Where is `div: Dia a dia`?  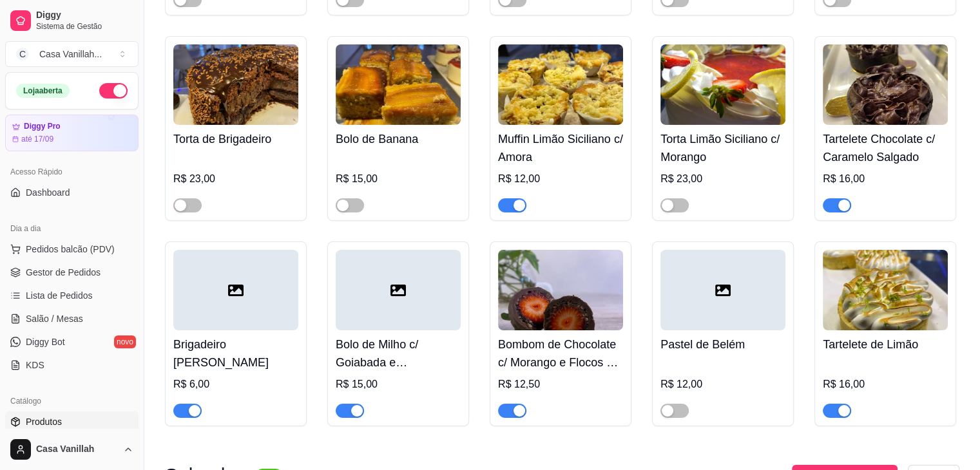
div: Dia a dia is located at coordinates (71, 229).